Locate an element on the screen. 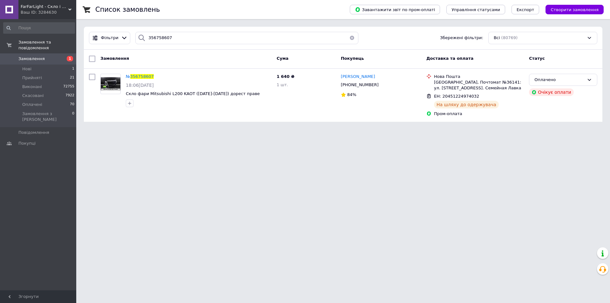  span: (80769) is located at coordinates (509, 37).